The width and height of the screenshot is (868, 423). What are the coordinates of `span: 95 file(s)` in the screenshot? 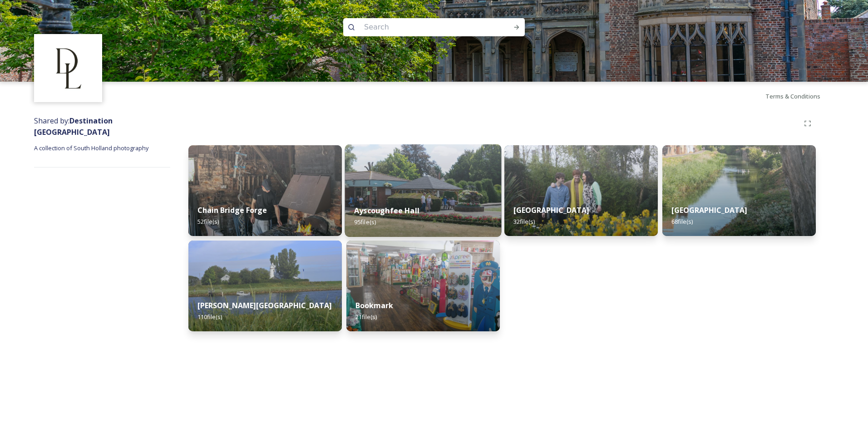 It's located at (365, 222).